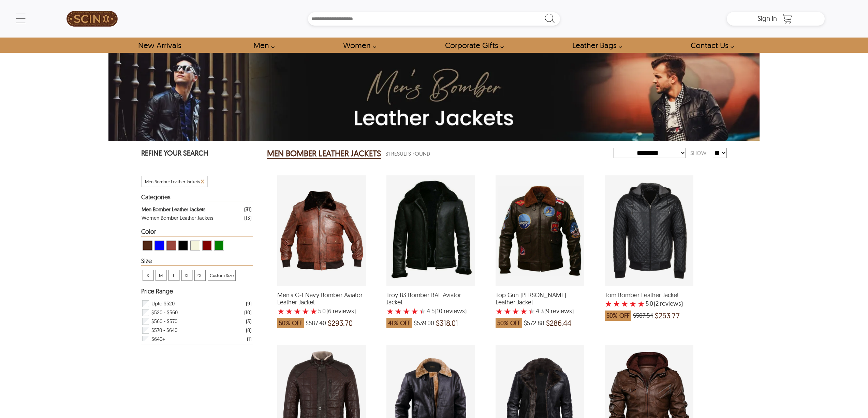 The height and width of the screenshot is (418, 868). I want to click on span: (10, so click(438, 311).